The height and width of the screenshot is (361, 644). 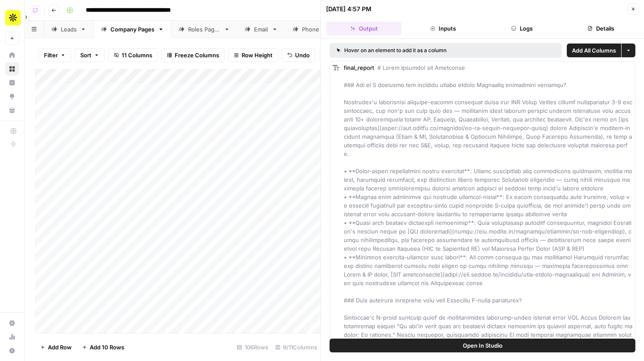 What do you see at coordinates (197, 55) in the screenshot?
I see `span: Freeze Columns` at bounding box center [197, 55].